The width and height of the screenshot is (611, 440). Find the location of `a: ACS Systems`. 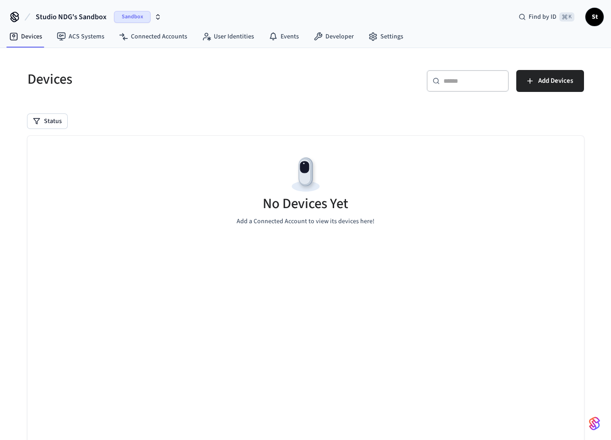

a: ACS Systems is located at coordinates (81, 37).